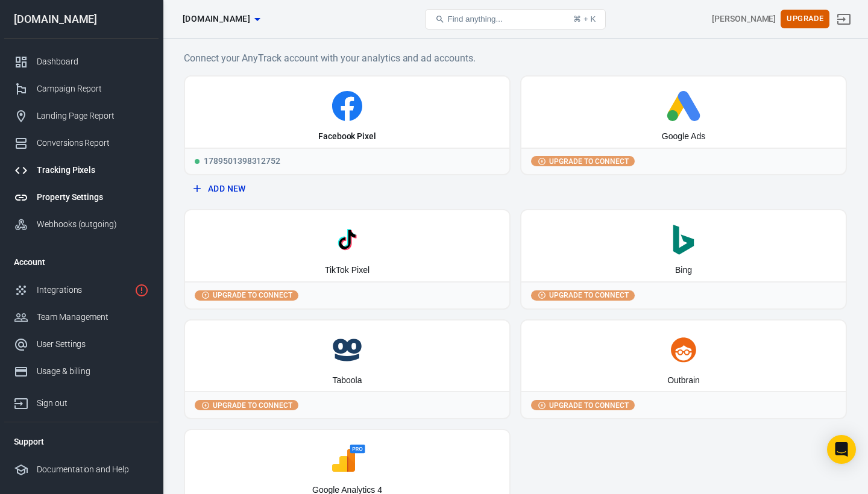 The width and height of the screenshot is (868, 494). What do you see at coordinates (346, 381) in the screenshot?
I see `div: Taboola` at bounding box center [346, 381].